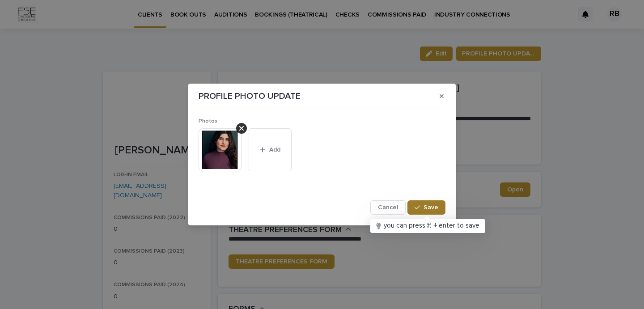  What do you see at coordinates (274, 150) in the screenshot?
I see `span: Add` at bounding box center [274, 150].